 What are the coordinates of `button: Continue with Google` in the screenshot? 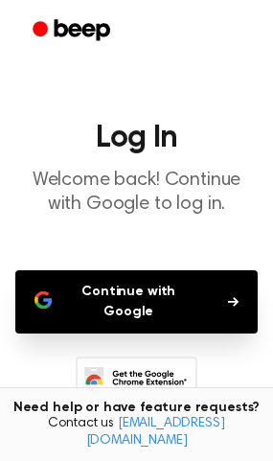 It's located at (136, 302).